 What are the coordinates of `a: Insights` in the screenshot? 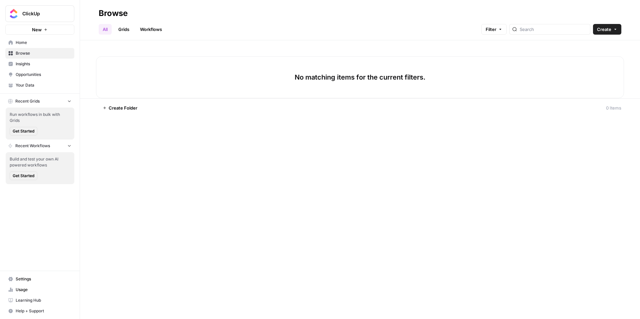 It's located at (40, 64).